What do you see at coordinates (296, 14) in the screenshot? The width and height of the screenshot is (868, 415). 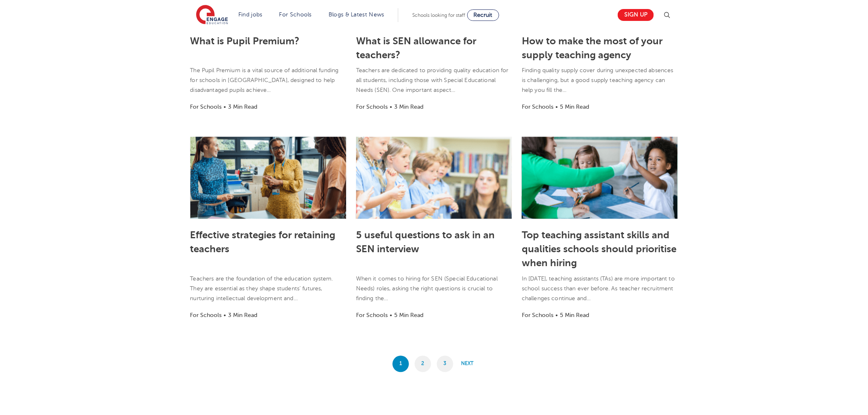 I see `a: For Schools` at bounding box center [296, 14].